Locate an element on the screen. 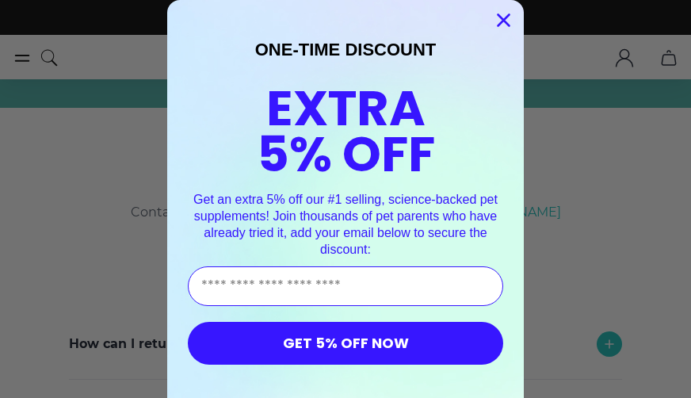  span: EXTRA is located at coordinates (346, 108).